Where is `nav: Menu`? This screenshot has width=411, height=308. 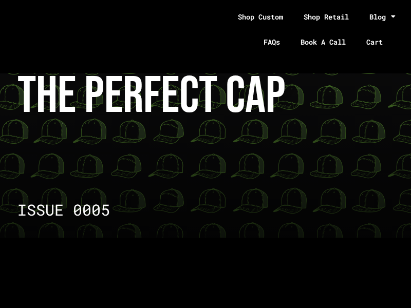 nav: Menu is located at coordinates (308, 30).